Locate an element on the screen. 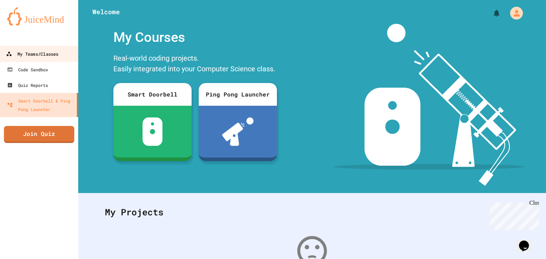 The height and width of the screenshot is (259, 546). img: ppl-with-ball.png is located at coordinates (238, 132).